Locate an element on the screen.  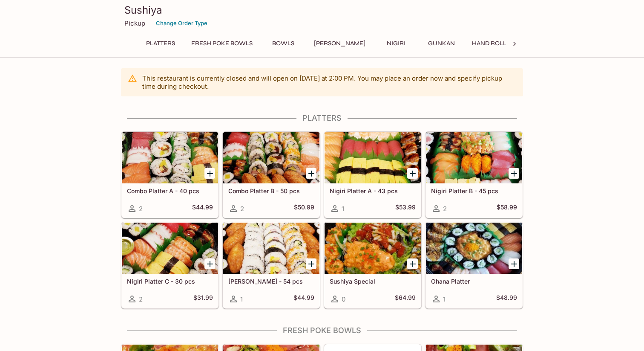
p: Pickup is located at coordinates (135, 23).